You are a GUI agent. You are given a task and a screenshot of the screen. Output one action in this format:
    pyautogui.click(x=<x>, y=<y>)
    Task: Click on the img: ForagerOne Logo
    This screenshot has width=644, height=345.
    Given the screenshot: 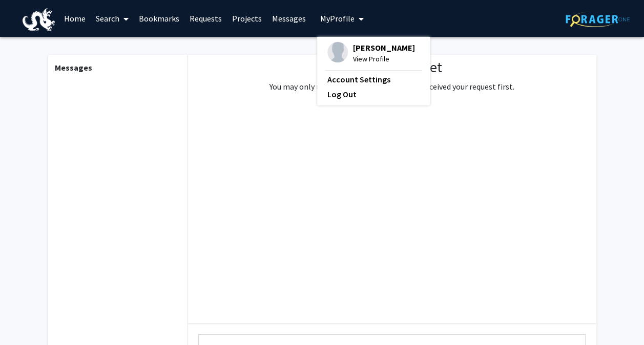 What is the action you would take?
    pyautogui.click(x=597, y=19)
    